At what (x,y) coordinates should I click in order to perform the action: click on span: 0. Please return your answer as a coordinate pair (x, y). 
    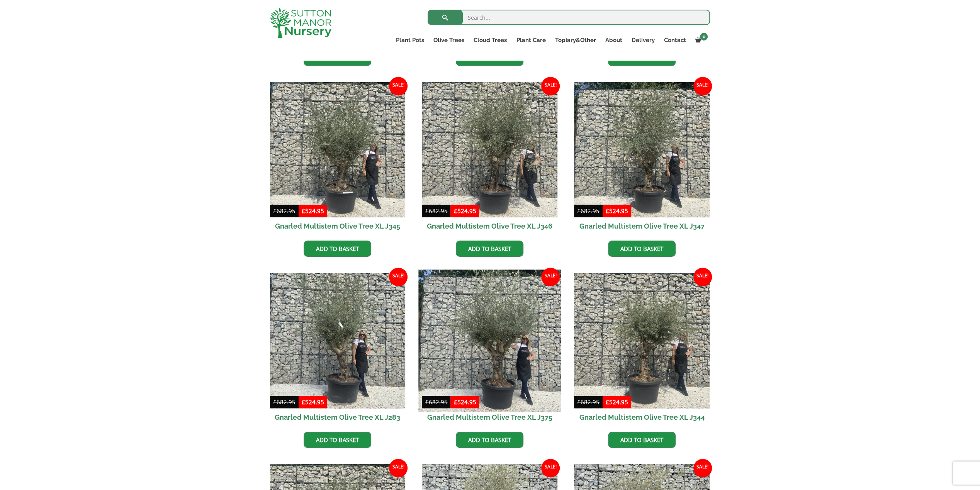
    Looking at the image, I should click on (704, 36).